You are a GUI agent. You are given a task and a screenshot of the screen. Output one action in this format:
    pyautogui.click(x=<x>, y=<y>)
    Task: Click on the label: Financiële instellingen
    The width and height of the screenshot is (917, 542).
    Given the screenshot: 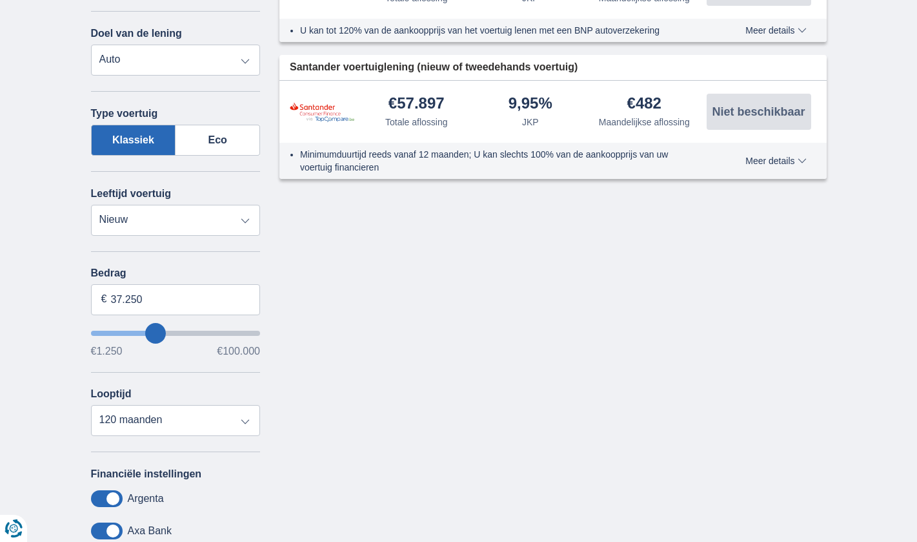 What is the action you would take?
    pyautogui.click(x=147, y=474)
    